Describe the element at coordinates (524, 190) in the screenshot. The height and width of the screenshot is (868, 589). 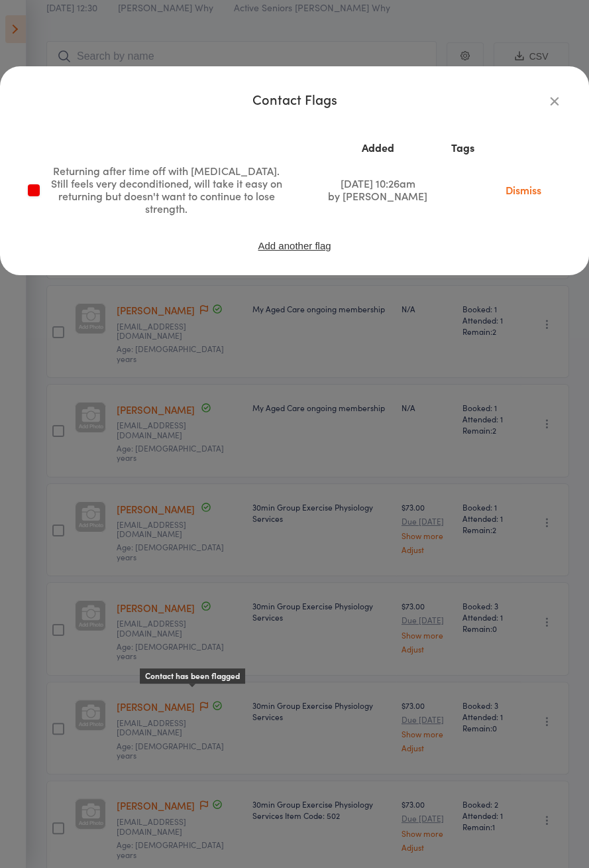
I see `a: Dismiss this flag` at that location.